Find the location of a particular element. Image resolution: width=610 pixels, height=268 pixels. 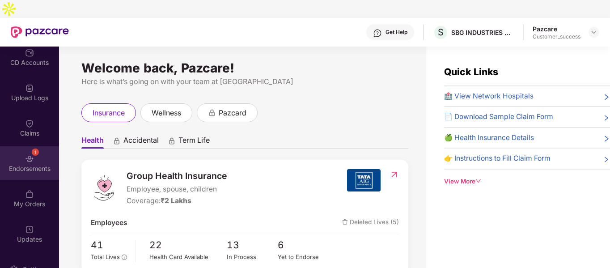

img: svg+xml;base64,PHN2ZyBpZD0iRHJvcGRvd24tMzJ4MzIiIHhtbG5zPSJodHRwOi8vd3d3LnczLm9yZy8yMDAwL3N2ZyIgd2... is located at coordinates (594, 32).